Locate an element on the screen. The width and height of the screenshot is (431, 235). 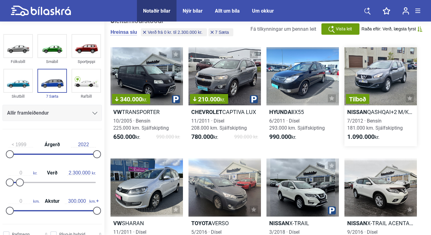
h2: X-TRAIL is located at coordinates (303, 223).